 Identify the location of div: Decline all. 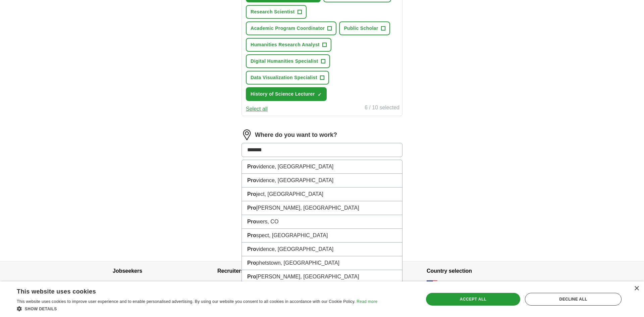
(573, 299).